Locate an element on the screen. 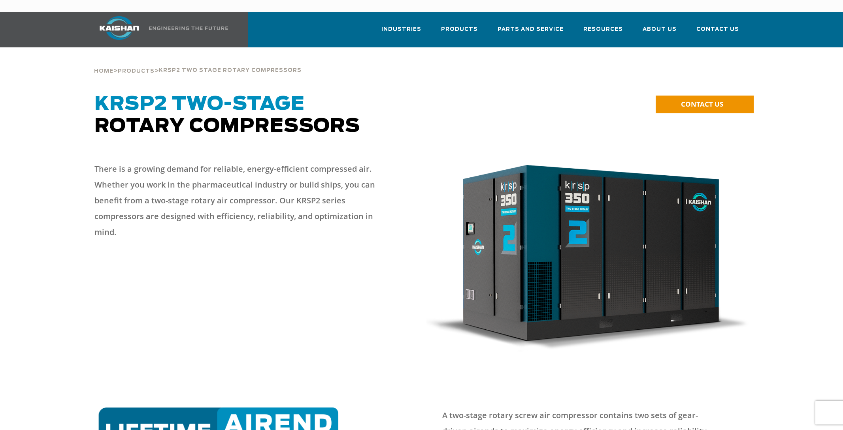 Image resolution: width=843 pixels, height=430 pixels. span: Parts and Service is located at coordinates (530, 29).